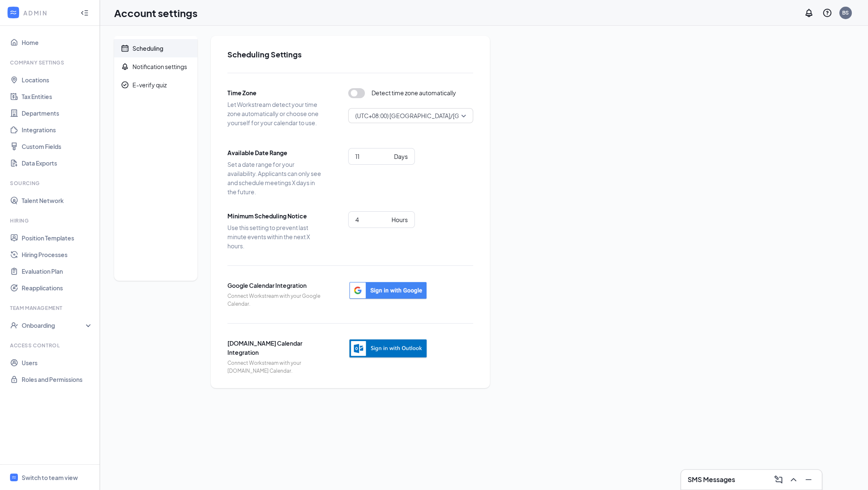 The image size is (868, 490). I want to click on a: Talent Network, so click(57, 200).